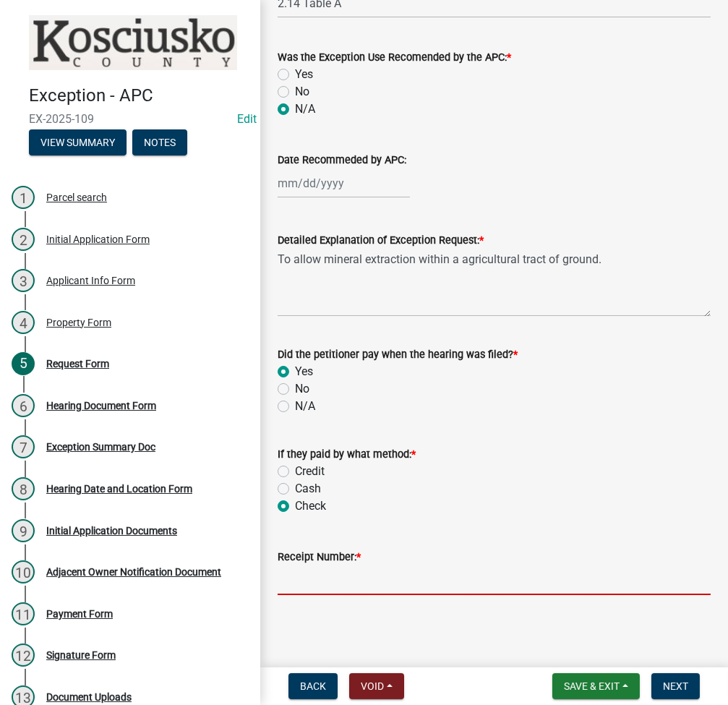 This screenshot has width=728, height=705. I want to click on div: 2, so click(23, 239).